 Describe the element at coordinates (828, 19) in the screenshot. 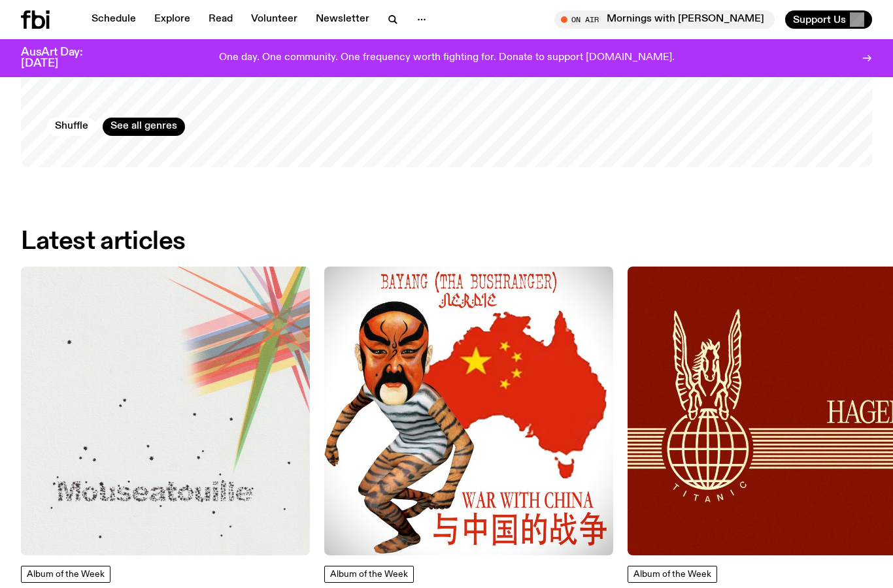

I see `button: Support Us` at that location.